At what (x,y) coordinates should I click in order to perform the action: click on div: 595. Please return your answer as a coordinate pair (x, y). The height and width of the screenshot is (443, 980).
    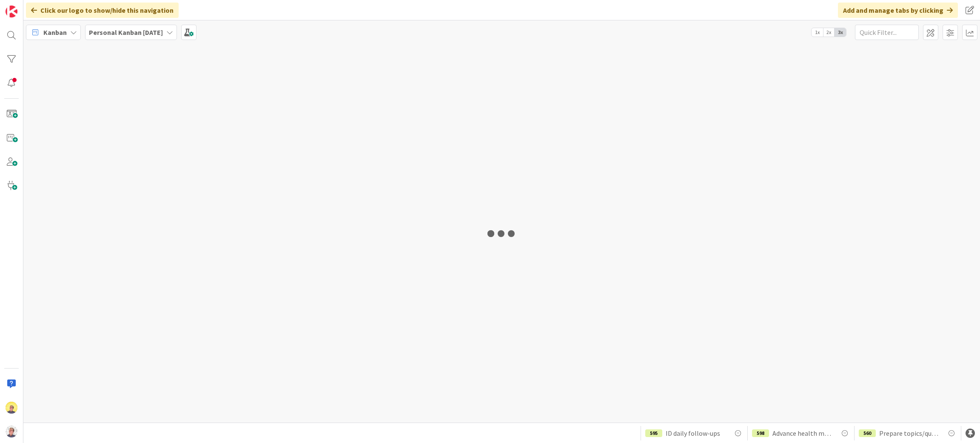
    Looking at the image, I should click on (654, 433).